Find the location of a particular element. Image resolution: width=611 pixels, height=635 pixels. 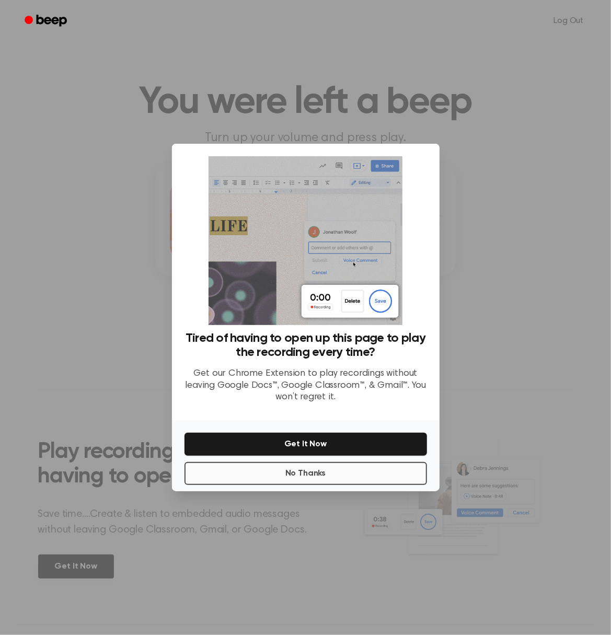

h3: Tired of having to open up this page to play the recording every time? is located at coordinates (306, 346).